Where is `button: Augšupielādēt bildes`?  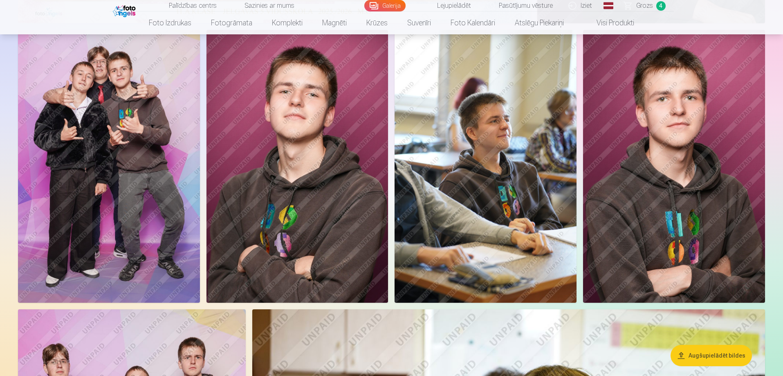 button: Augšupielādēt bildes is located at coordinates (711, 356).